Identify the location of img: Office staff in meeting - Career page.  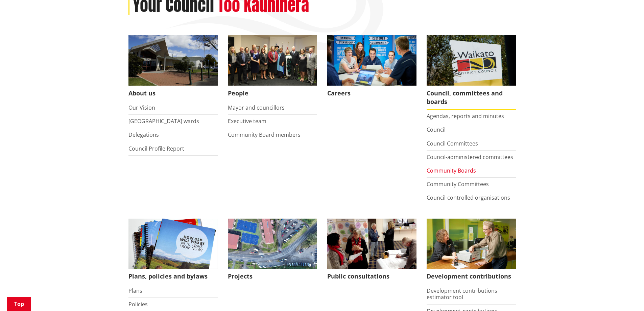
(372, 60).